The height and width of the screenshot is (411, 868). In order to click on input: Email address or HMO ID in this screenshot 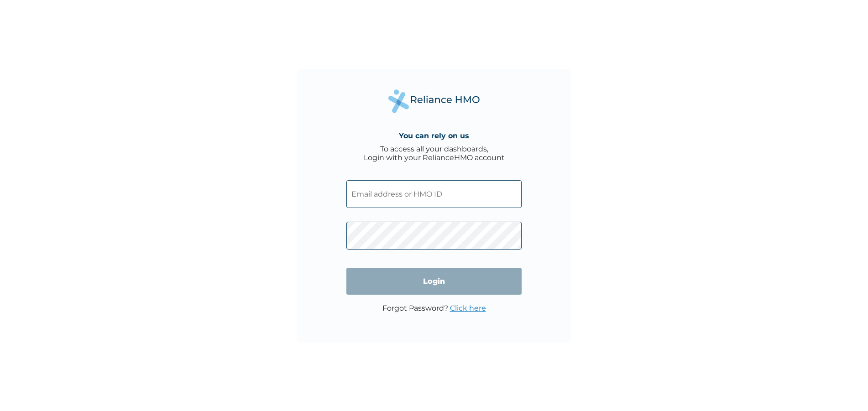, I will do `click(434, 194)`.